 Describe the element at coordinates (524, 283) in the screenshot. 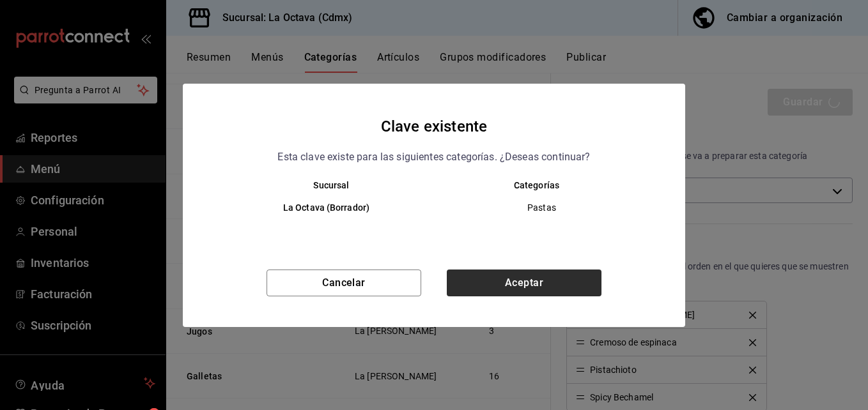

I see `button: Aceptar` at that location.